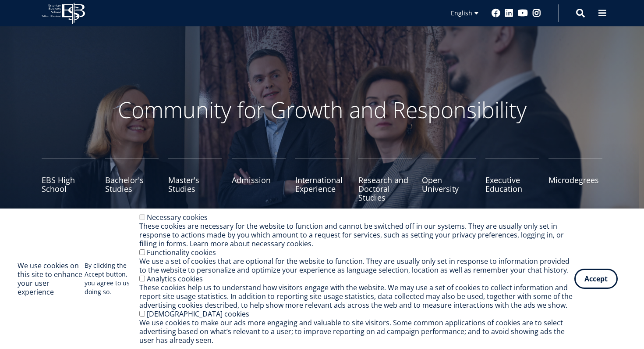 This screenshot has width=644, height=349. I want to click on div: These cookies help us to understand how visitors engage with the website. We may use a set of coo..., so click(357, 296).